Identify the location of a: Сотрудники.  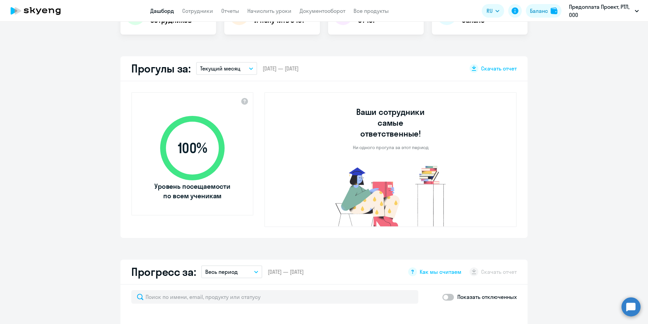
(197, 11).